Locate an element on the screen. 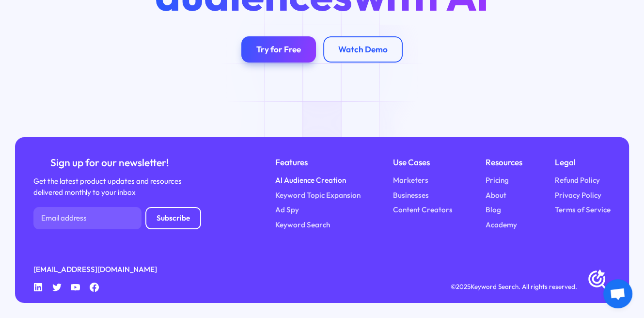  a: Keyword Topic Expansion is located at coordinates (318, 195).